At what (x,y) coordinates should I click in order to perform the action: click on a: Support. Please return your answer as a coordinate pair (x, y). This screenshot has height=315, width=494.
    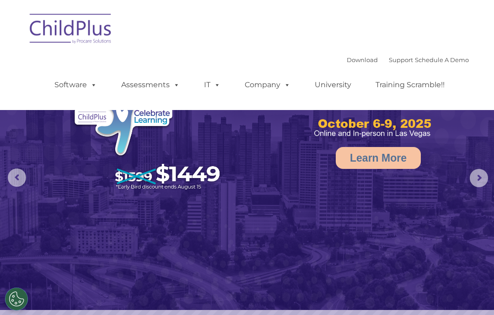
    Looking at the image, I should click on (400, 60).